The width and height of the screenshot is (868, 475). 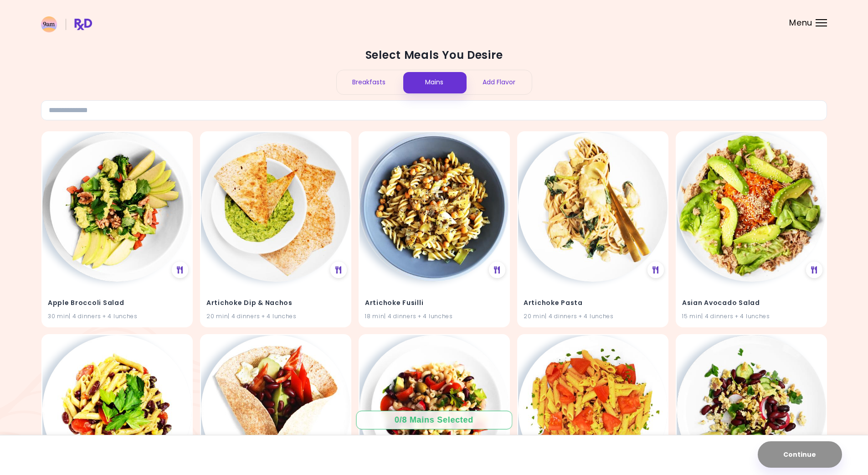 What do you see at coordinates (117, 302) in the screenshot?
I see `h4: Apple Broccoli Salad` at bounding box center [117, 302].